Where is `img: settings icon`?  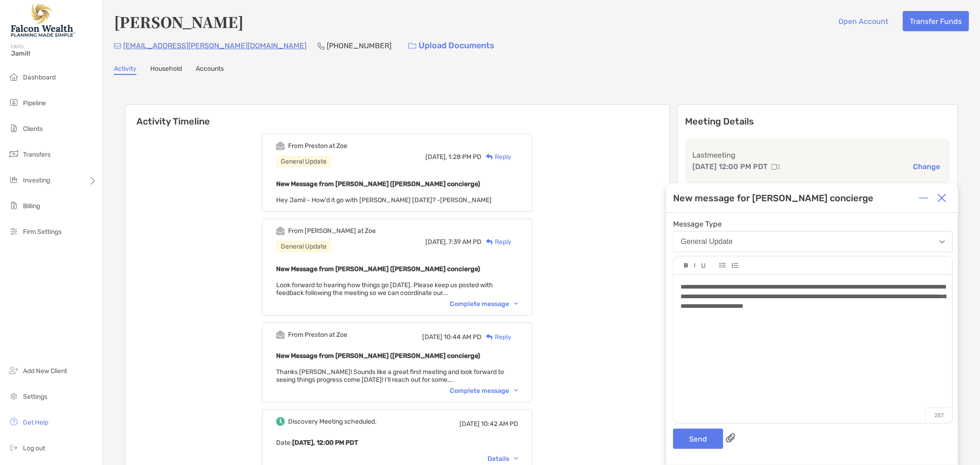
img: settings icon is located at coordinates (14, 396).